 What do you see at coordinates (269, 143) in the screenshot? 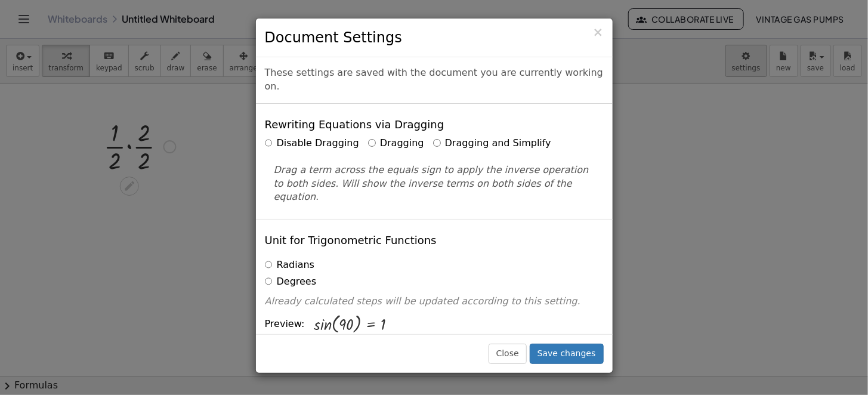
I see `input: Disable Dragging` at bounding box center [269, 143].